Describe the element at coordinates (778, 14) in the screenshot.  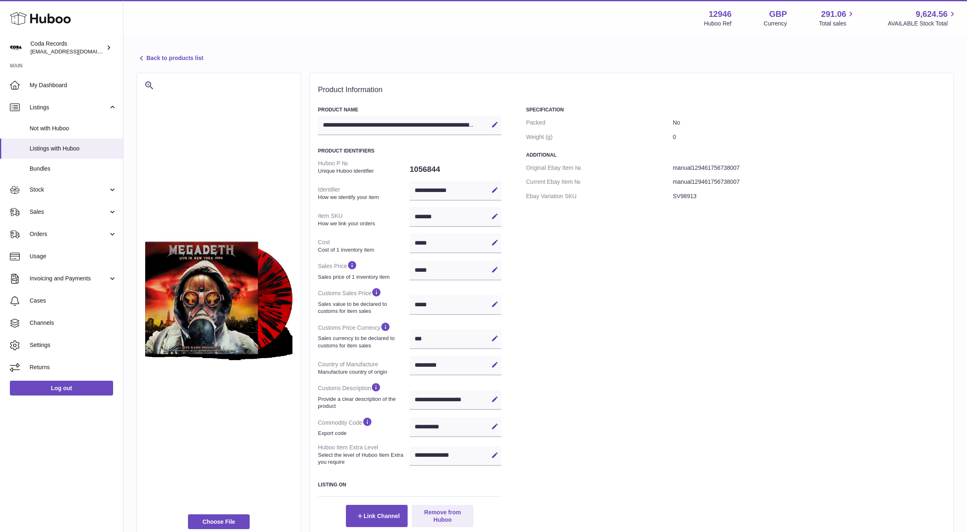
I see `strong: GBP` at that location.